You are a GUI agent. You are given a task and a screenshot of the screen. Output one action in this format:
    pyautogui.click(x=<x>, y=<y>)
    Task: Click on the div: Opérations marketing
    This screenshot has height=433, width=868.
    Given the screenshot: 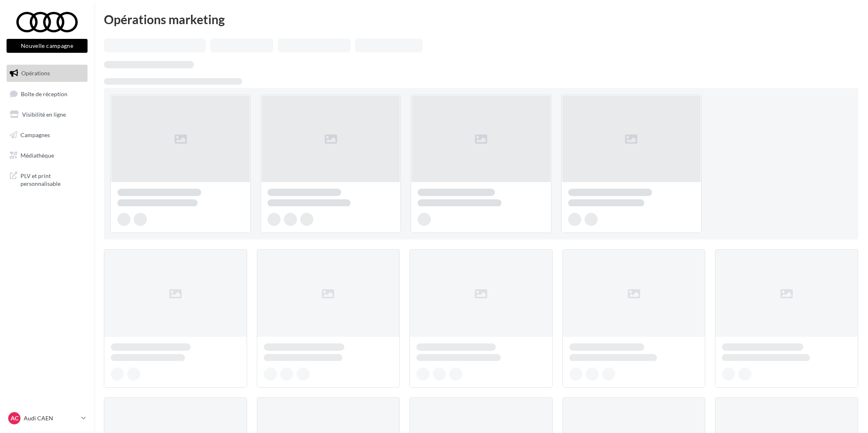 What is the action you would take?
    pyautogui.click(x=481, y=19)
    